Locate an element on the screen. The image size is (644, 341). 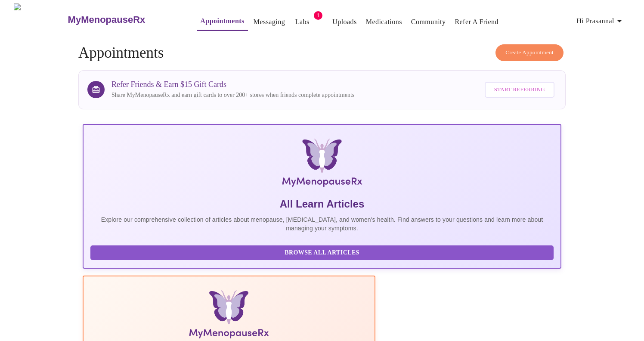
a: Messaging is located at coordinates (269, 22).